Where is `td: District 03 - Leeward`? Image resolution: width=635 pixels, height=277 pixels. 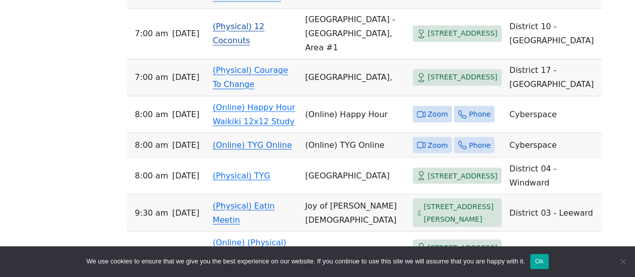 td: District 03 - Leeward is located at coordinates (554, 213).